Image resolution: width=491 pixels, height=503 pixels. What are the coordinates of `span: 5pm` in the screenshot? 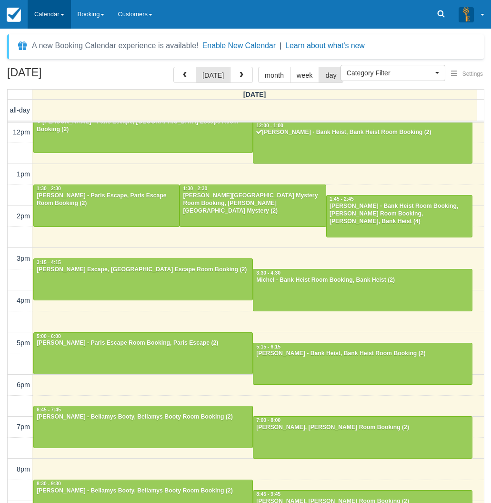 It's located at (23, 343).